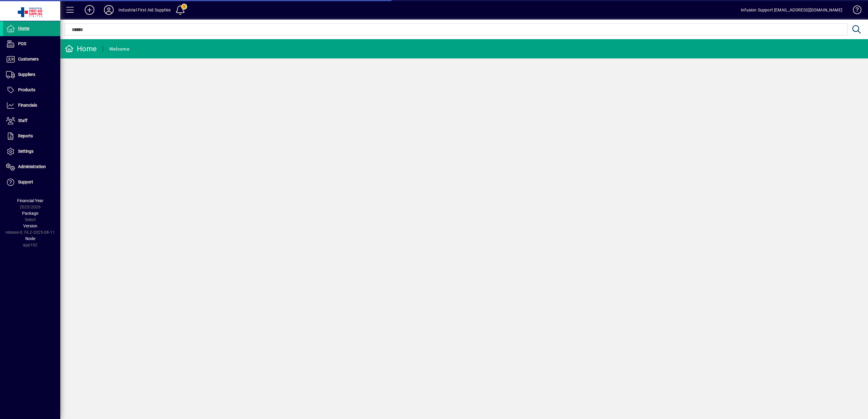 Image resolution: width=868 pixels, height=419 pixels. I want to click on span: Products, so click(27, 90).